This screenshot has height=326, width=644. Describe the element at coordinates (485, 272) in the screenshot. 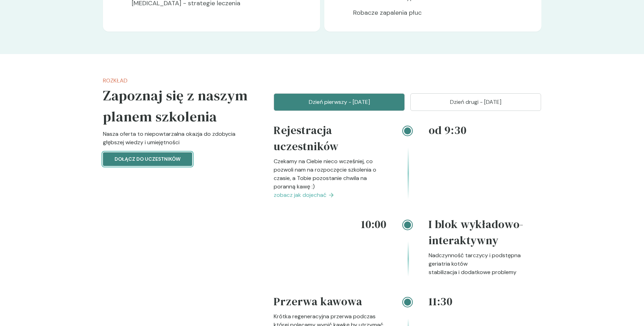

I see `p: stabilizacja i dodatkowe problemy` at that location.